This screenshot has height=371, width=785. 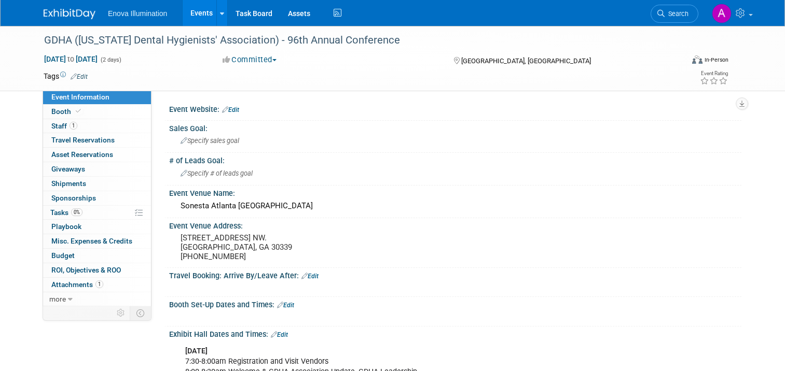 I want to click on span: Booth, so click(x=67, y=112).